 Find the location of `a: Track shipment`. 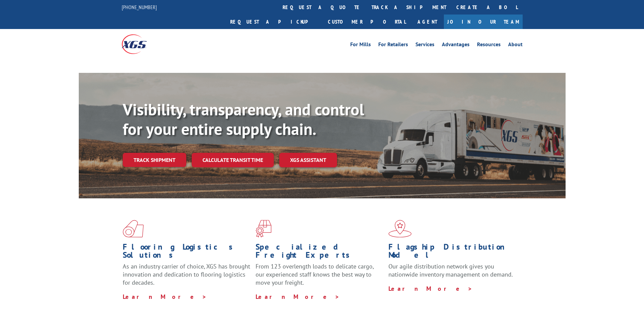

a: Track shipment is located at coordinates (154, 160).